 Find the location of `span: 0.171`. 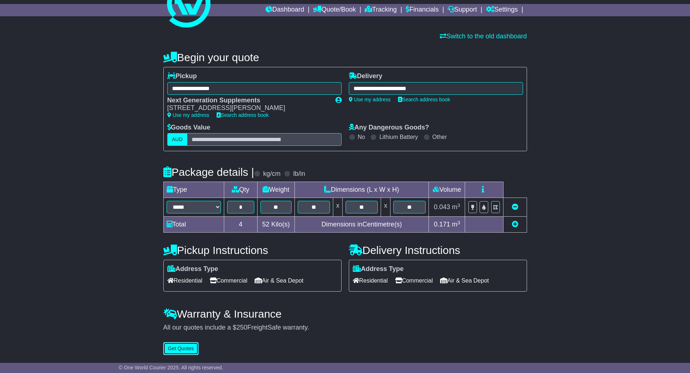

span: 0.171 is located at coordinates (442, 224).